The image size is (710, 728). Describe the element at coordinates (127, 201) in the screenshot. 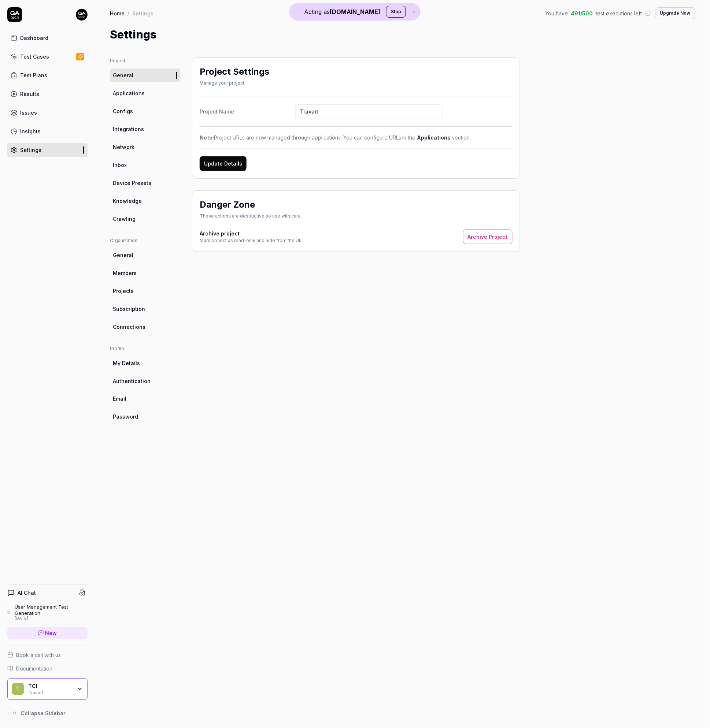

I see `span: Knowledge` at that location.